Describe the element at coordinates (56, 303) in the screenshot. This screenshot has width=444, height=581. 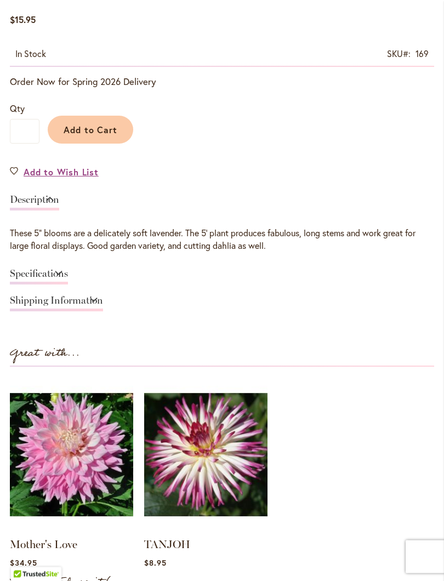
I see `a: Shipping Information` at that location.